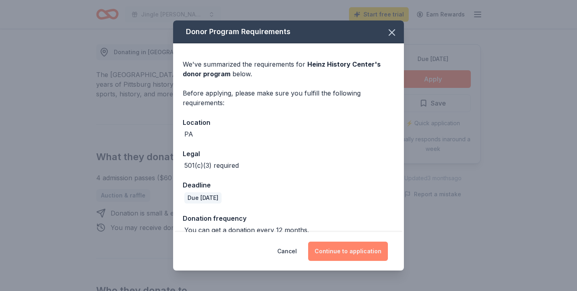 This screenshot has width=577, height=291. Describe the element at coordinates (247, 230) in the screenshot. I see `div: You can get a donation every 12 months.` at that location.